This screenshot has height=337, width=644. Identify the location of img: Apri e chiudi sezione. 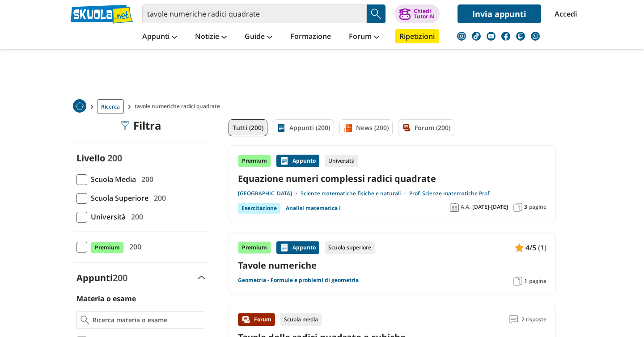
(202, 277).